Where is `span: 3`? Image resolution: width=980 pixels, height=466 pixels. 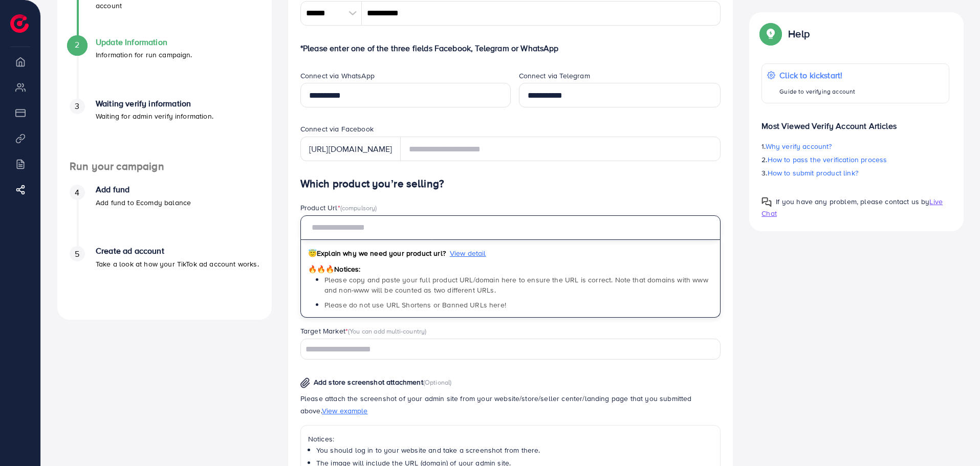
span: 3 is located at coordinates (77, 106).